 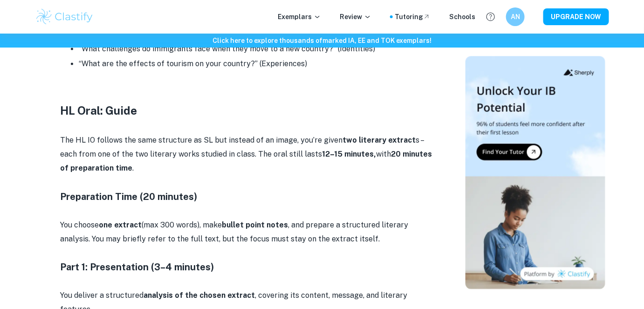 I want to click on button: UPGRADE NOW, so click(x=576, y=17).